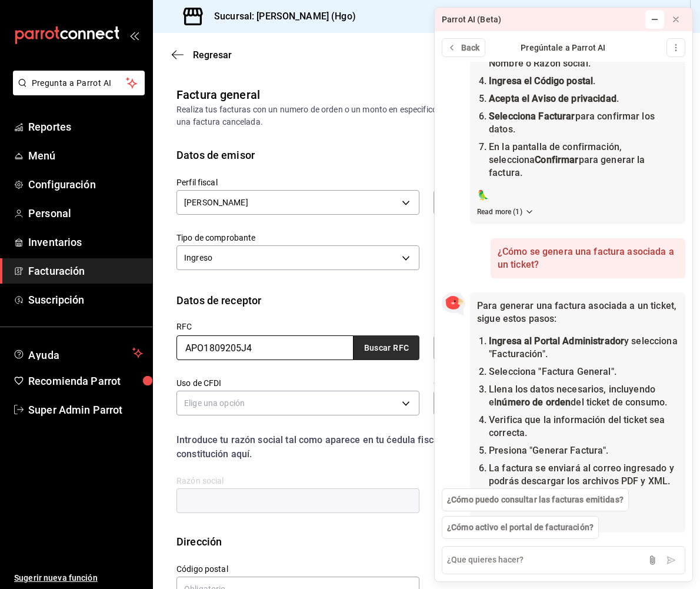  What do you see at coordinates (471, 48) in the screenshot?
I see `span: Back` at bounding box center [471, 48].